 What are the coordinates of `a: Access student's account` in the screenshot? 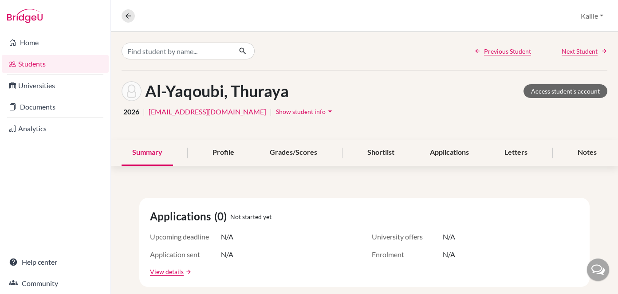 It's located at (565, 91).